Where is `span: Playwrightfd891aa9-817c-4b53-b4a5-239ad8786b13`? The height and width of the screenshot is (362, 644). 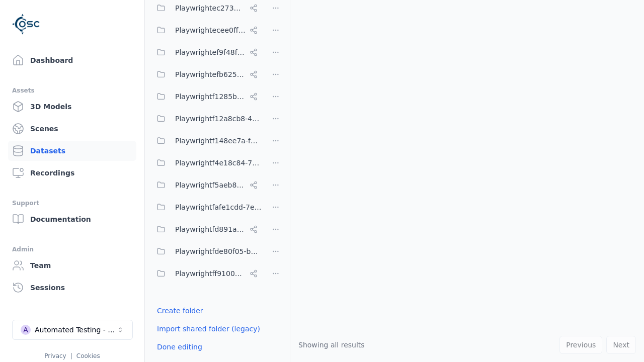
span: Playwrightfd891aa9-817c-4b53-b4a5-239ad8786b13 is located at coordinates (210, 229).